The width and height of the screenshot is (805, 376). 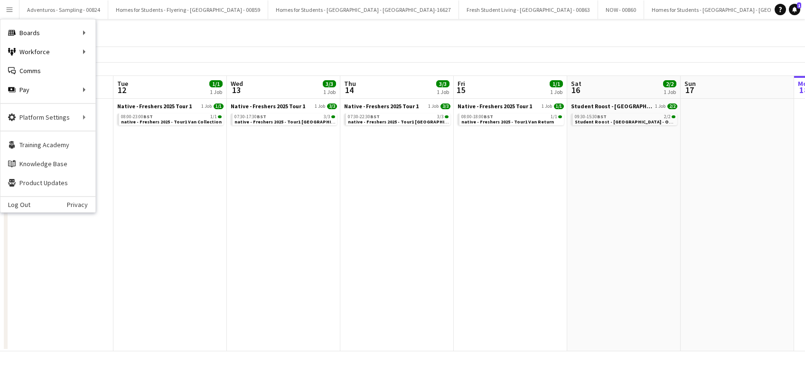 I want to click on span: 13, so click(x=236, y=90).